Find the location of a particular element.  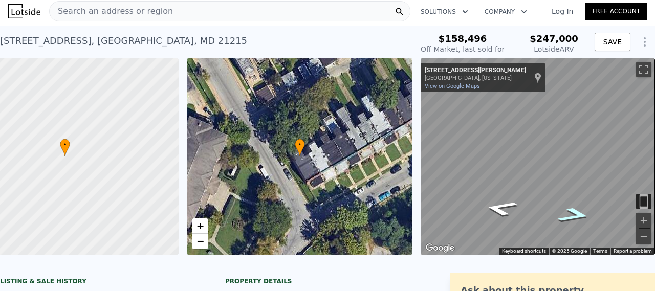

button: Toggle fullscreen view is located at coordinates (644, 70).